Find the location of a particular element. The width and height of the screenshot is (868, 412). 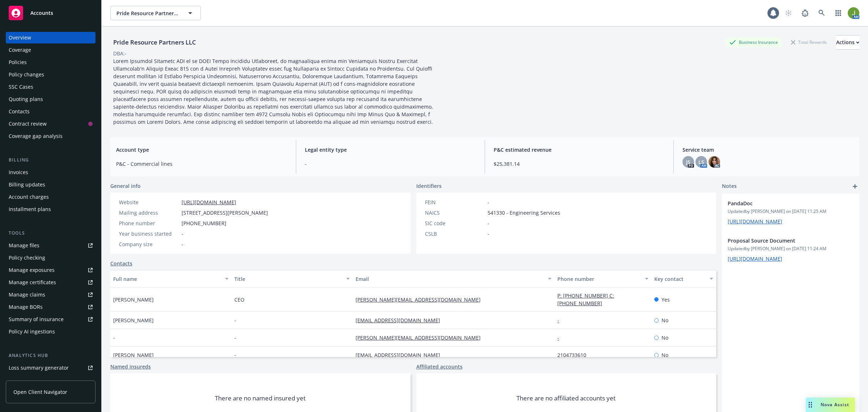

img: beside-link-icon.svg is located at coordinates (732, 266).